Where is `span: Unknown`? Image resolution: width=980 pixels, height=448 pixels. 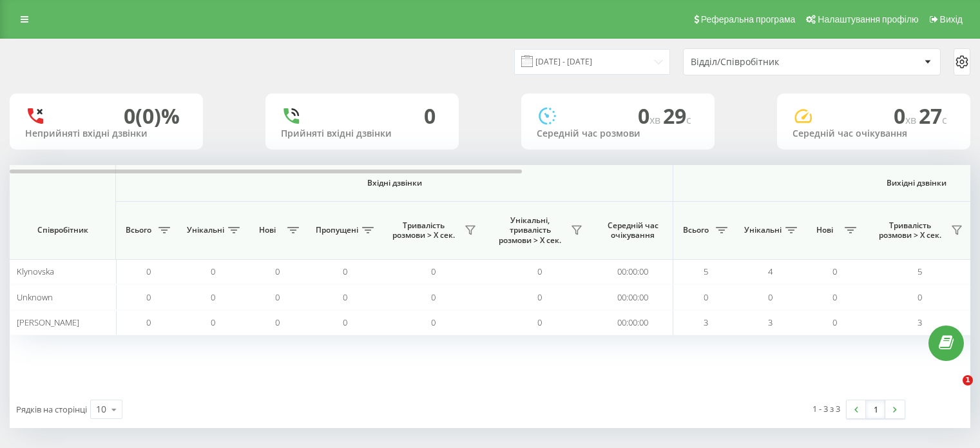
span: Unknown is located at coordinates (35, 297).